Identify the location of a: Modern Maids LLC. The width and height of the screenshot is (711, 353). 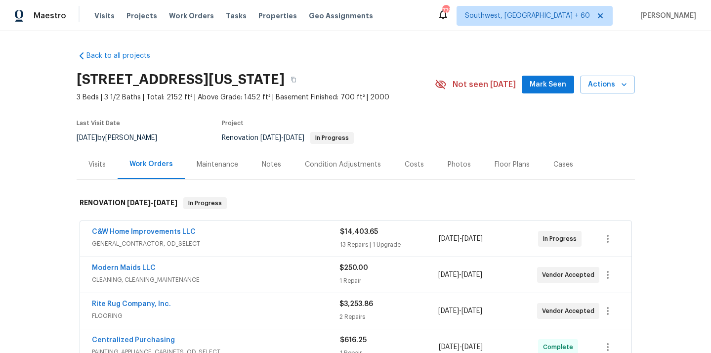
(123, 268).